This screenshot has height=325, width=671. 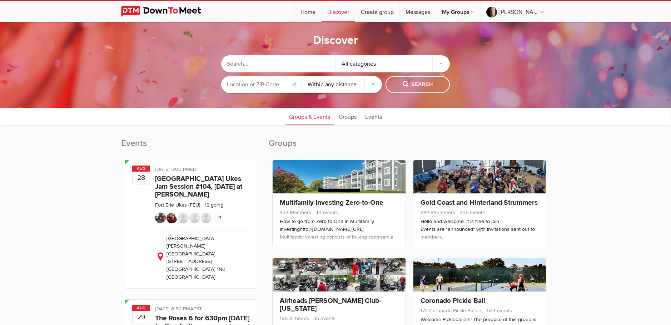 I want to click on span: 534 events, so click(x=498, y=311).